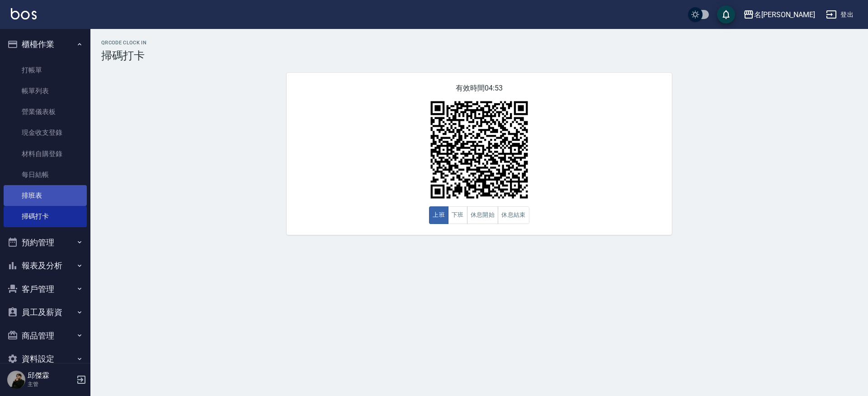 The width and height of the screenshot is (868, 396). What do you see at coordinates (457, 215) in the screenshot?
I see `button: 下班` at bounding box center [457, 215].